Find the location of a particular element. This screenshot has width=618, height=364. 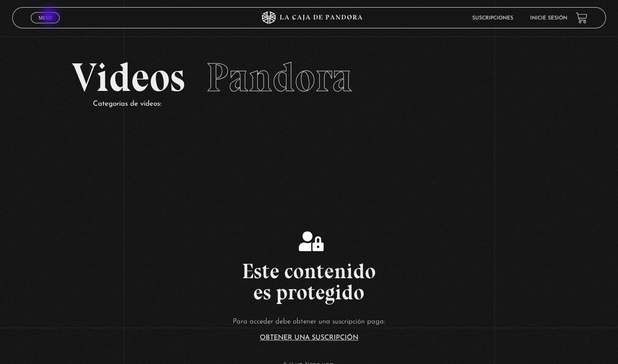

a: Suscripciones is located at coordinates (493, 18).